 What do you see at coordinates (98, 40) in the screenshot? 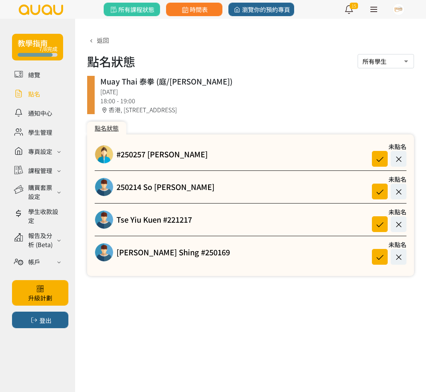
I see `a: 返回` at bounding box center [98, 40].